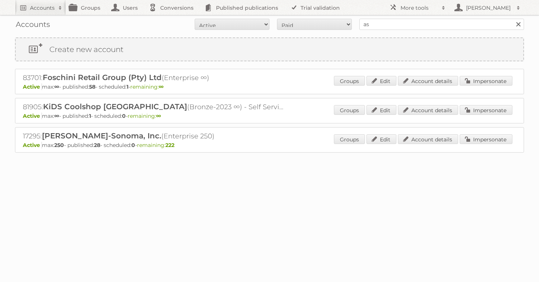  Describe the element at coordinates (59, 145) in the screenshot. I see `strong: 250` at that location.